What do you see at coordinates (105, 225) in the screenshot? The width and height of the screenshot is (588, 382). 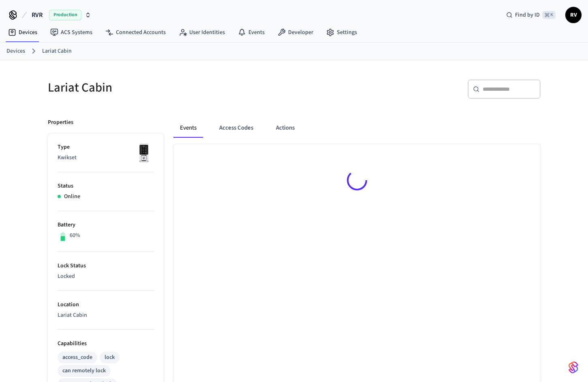 I see `p: Battery` at bounding box center [105, 225].